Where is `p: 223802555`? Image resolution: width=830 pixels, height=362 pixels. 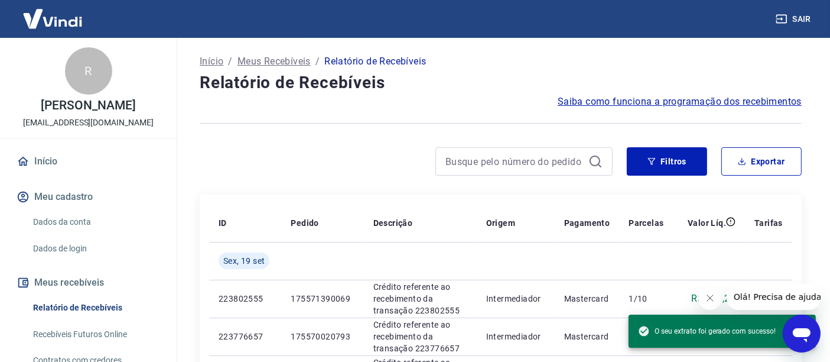
p: 223802555 is located at coordinates (245, 298).